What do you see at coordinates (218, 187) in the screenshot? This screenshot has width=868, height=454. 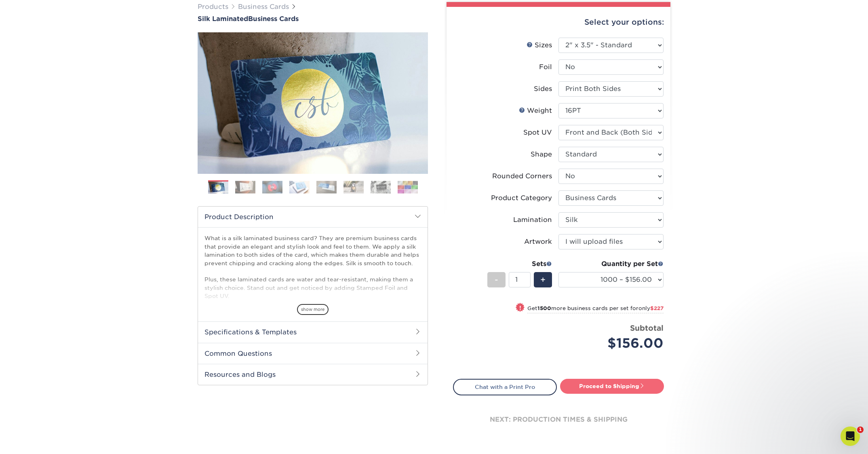 I see `img: Business Cards 01` at bounding box center [218, 187].